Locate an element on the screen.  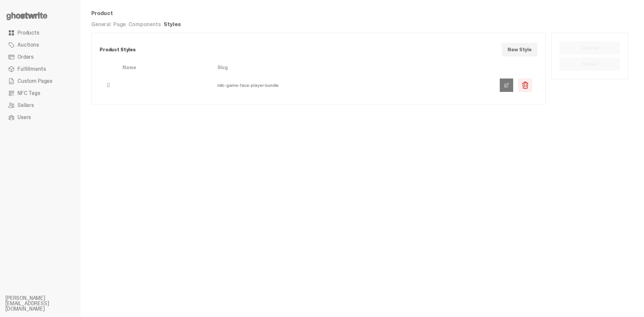
a: Product is located at coordinates (102, 13).